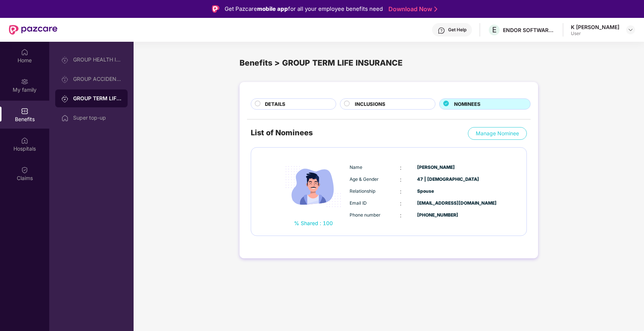  What do you see at coordinates (595, 34) in the screenshot?
I see `div: User` at bounding box center [595, 34].